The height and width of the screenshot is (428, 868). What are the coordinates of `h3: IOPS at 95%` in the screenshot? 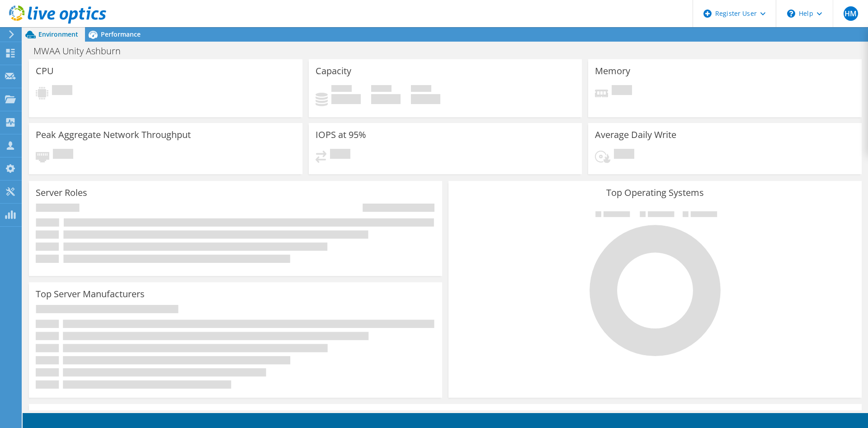 It's located at (341, 135).